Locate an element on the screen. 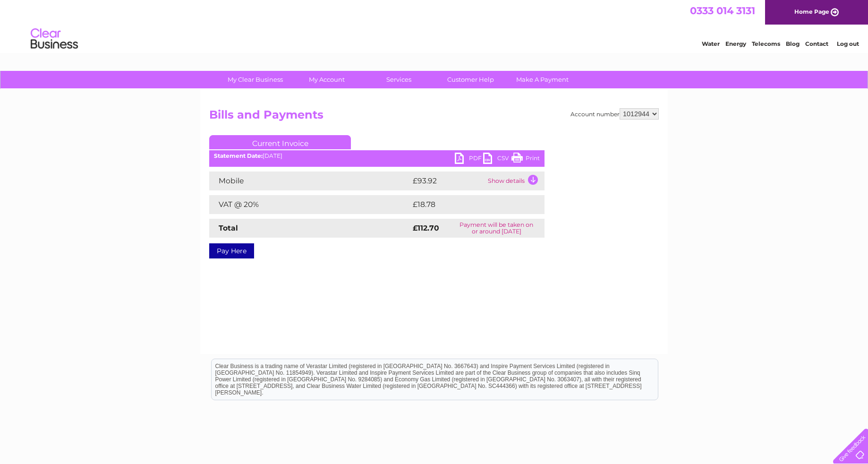  b: Statement Date: is located at coordinates (238, 155).